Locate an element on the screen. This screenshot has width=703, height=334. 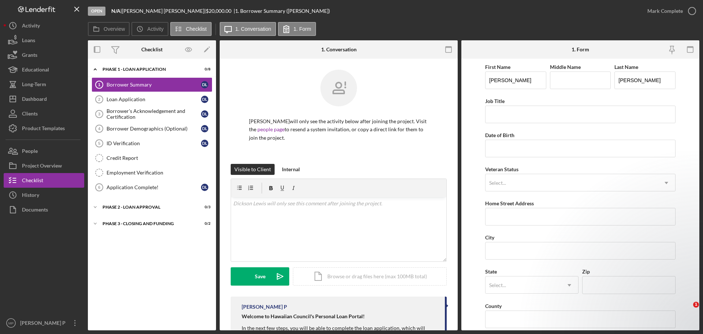
div: Activity is located at coordinates (31, 26).